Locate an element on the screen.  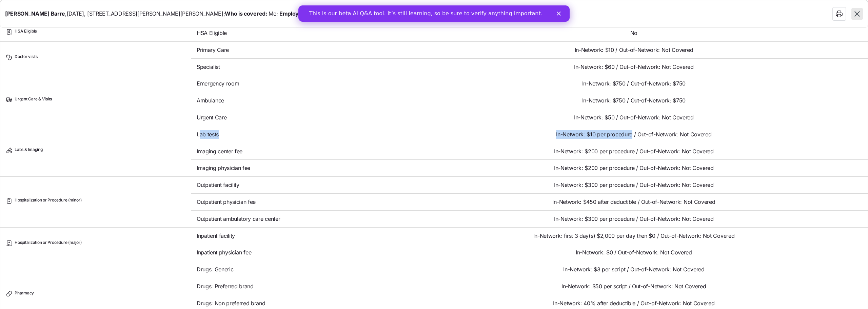
span: Outpatient facility is located at coordinates (218, 184).